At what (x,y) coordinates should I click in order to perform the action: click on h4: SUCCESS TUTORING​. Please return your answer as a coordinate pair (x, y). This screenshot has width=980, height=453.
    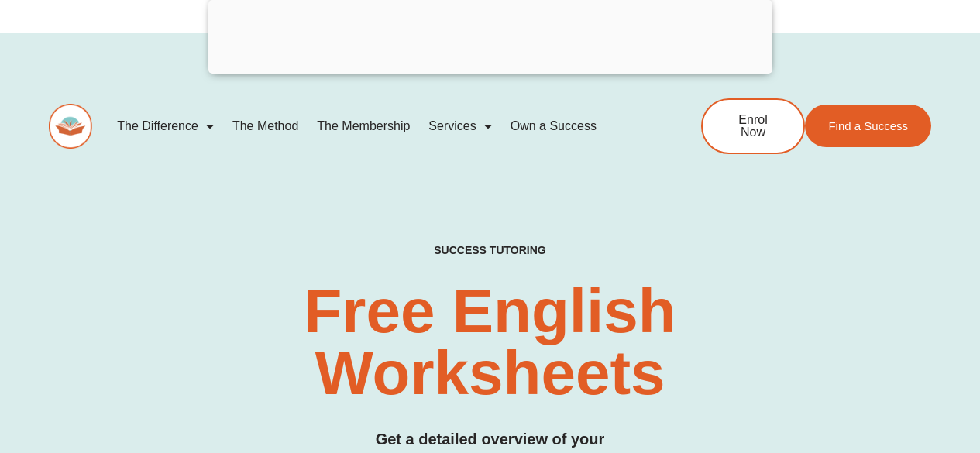
    Looking at the image, I should click on (489, 250).